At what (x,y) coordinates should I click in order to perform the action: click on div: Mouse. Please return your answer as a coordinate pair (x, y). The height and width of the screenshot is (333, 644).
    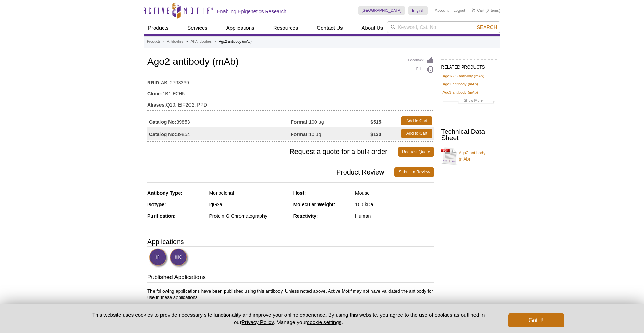
    Looking at the image, I should click on (395, 193).